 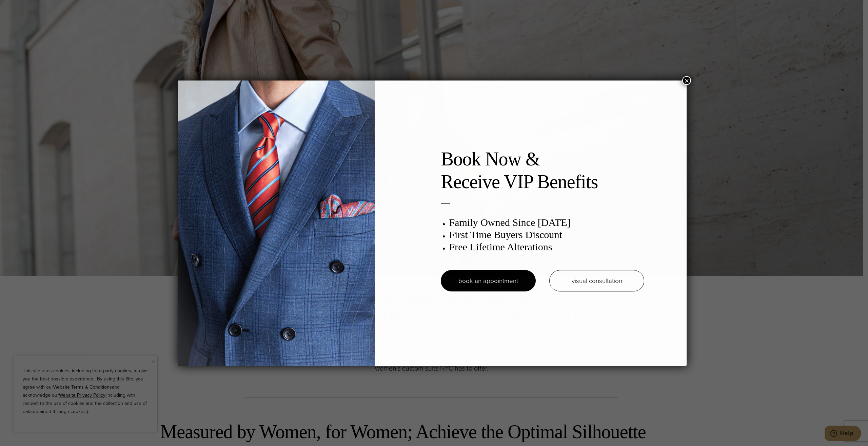 I want to click on span: Help, so click(x=22, y=8).